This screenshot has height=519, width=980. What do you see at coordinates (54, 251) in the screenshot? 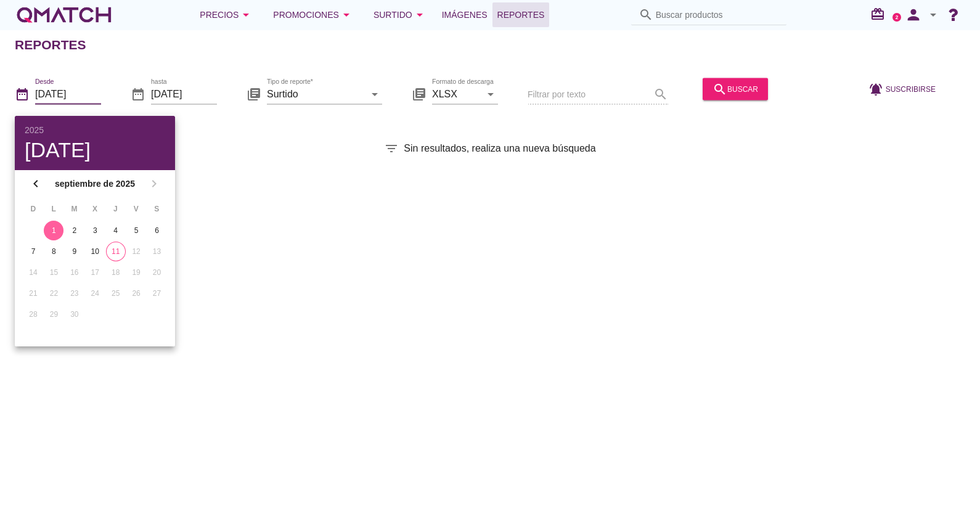
I see `div: 8` at bounding box center [54, 251].